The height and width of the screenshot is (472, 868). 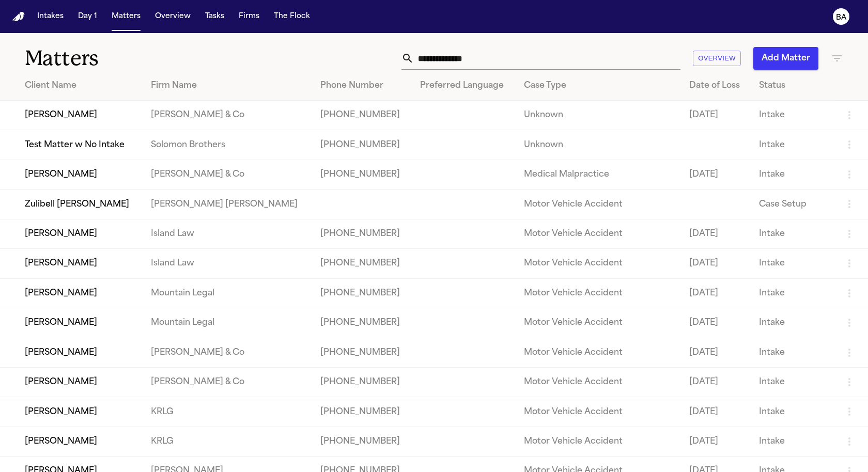 What do you see at coordinates (292, 16) in the screenshot?
I see `a: The Flock` at bounding box center [292, 16].